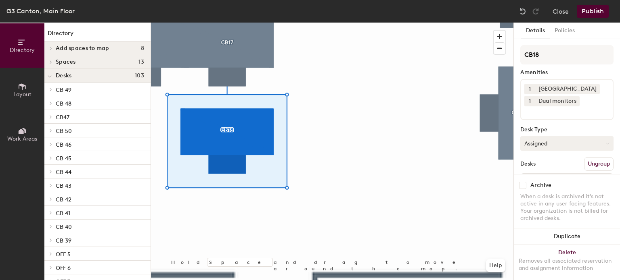 This screenshot has width=620, height=280. Describe the element at coordinates (565, 31) in the screenshot. I see `button: Policies` at that location.